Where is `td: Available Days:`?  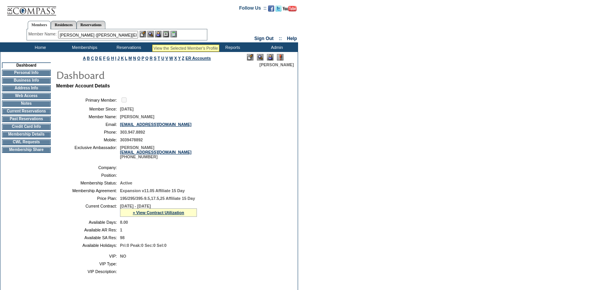
td: Available Days: is located at coordinates (88, 222).